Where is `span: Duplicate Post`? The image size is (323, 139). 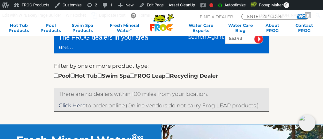
span: Duplicate Post is located at coordinates (112, 15).